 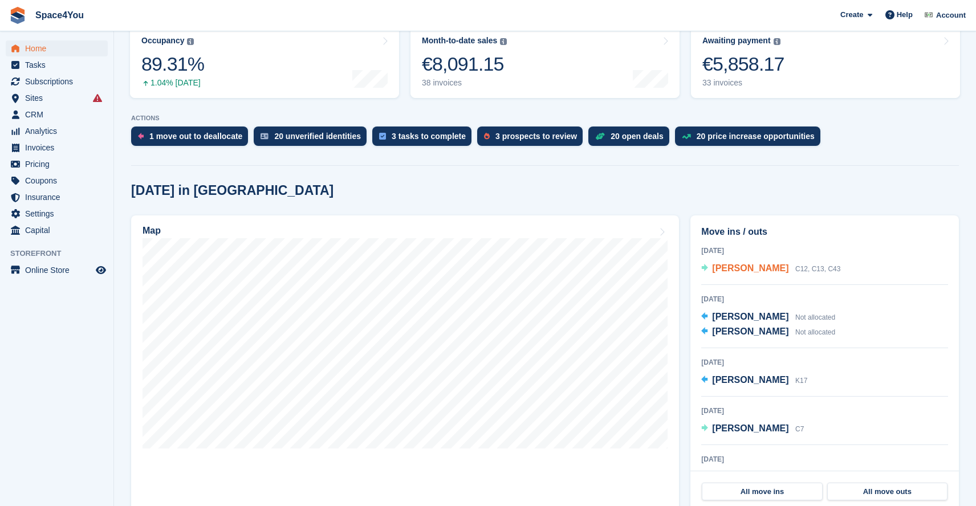 I want to click on a: All move outs, so click(x=887, y=492).